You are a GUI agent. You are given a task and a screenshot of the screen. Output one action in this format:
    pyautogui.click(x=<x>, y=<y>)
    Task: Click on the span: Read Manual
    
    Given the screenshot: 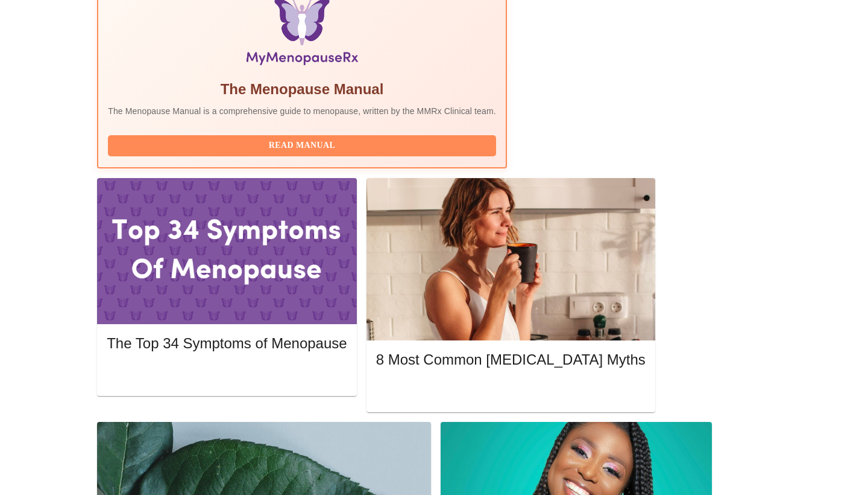 What is the action you would take?
    pyautogui.click(x=302, y=145)
    